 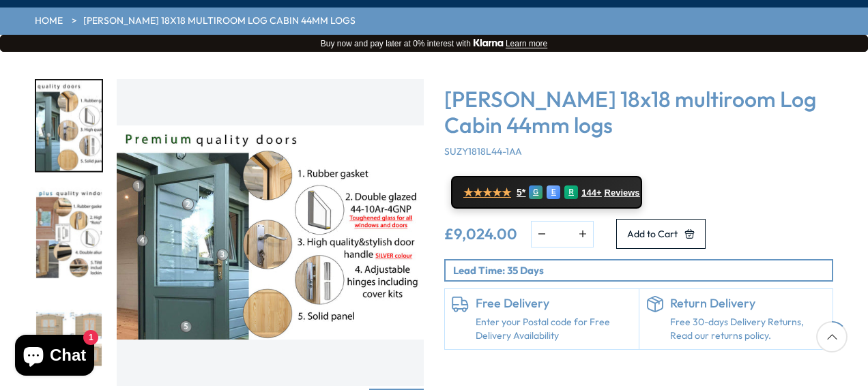 I want to click on div: 4 / 7, so click(x=69, y=233).